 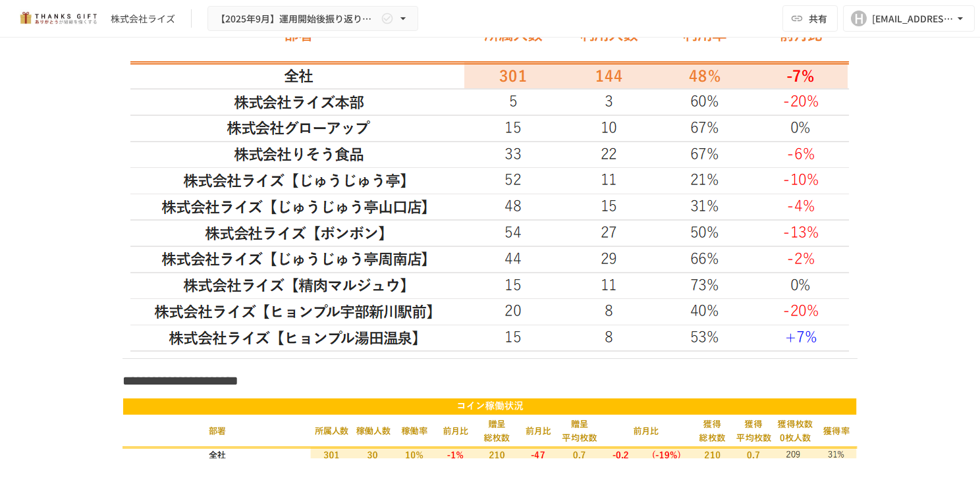 I want to click on span: 共有, so click(x=818, y=18).